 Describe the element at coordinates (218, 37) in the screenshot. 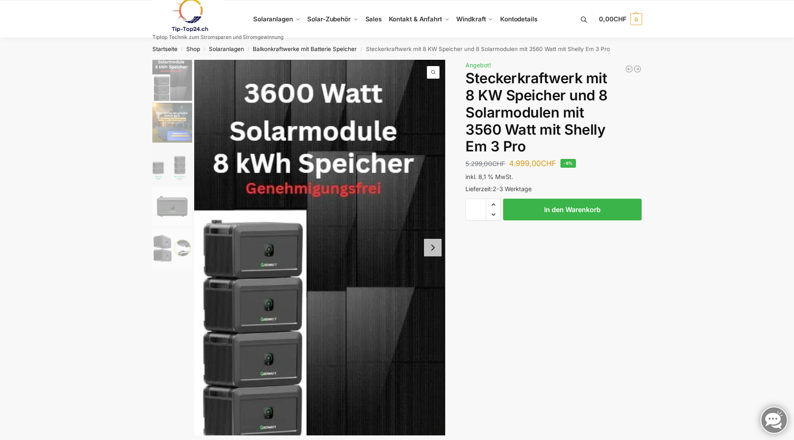

I see `p: Tiptop Technik zum Stromsparen und Stromgewinnung` at that location.